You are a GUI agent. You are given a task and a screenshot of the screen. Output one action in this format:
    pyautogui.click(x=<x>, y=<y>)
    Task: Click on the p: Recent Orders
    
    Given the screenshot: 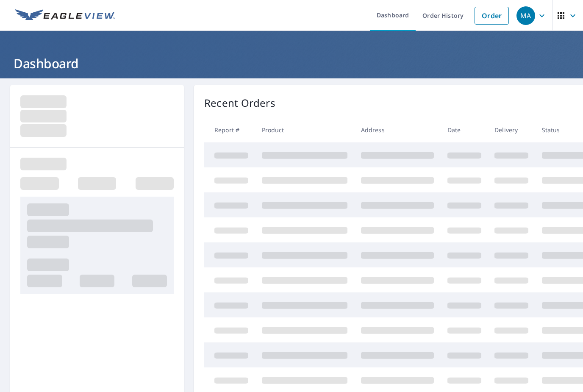 What is the action you would take?
    pyautogui.click(x=240, y=103)
    